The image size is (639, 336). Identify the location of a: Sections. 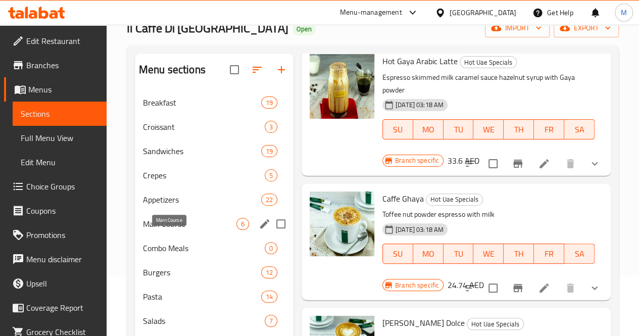
(60, 114).